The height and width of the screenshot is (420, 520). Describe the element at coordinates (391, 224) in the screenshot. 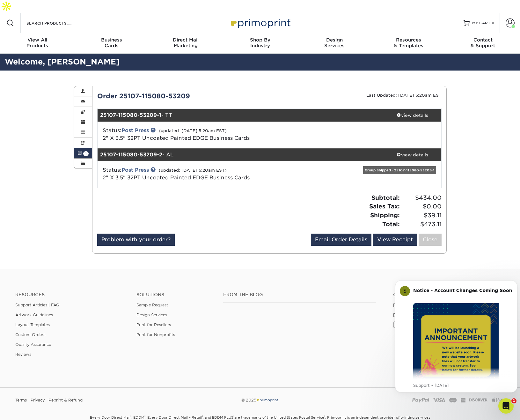

I see `strong: Total:` at that location.